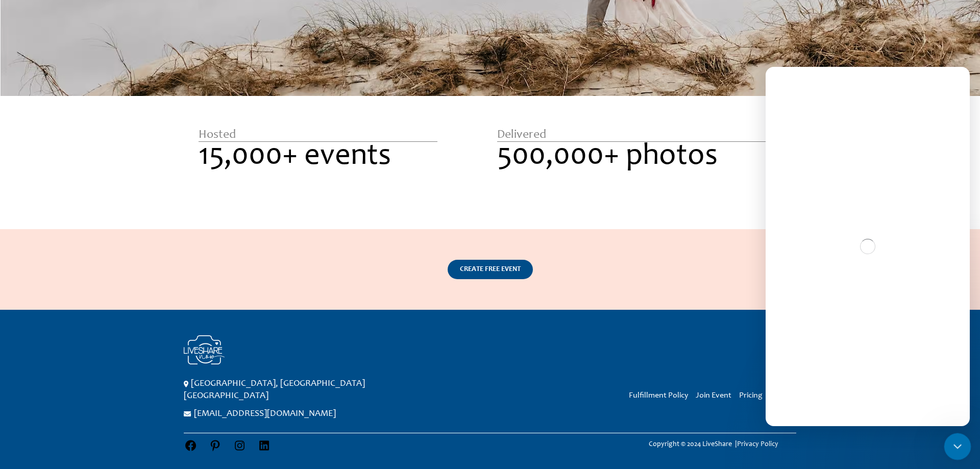  What do you see at coordinates (187, 414) in the screenshot?
I see `img: Email Icon` at bounding box center [187, 414].